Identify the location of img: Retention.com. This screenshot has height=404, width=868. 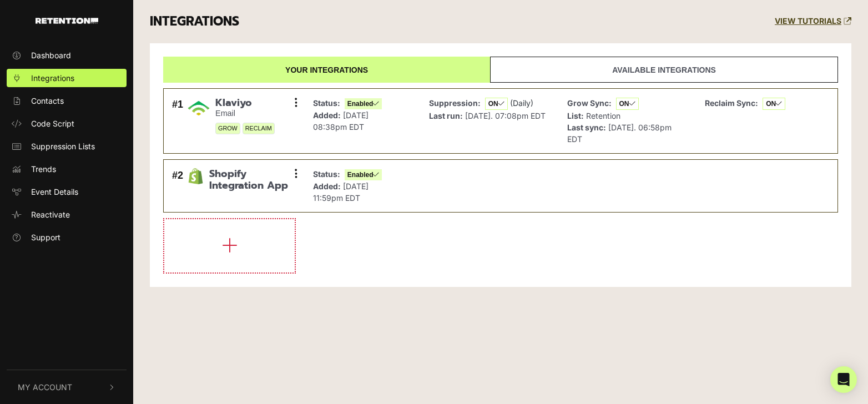
(67, 21).